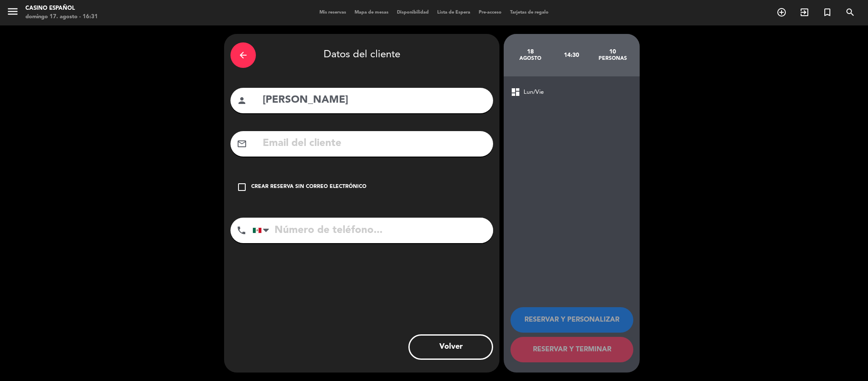 The height and width of the screenshot is (381, 868). I want to click on span: Lista de Espera, so click(454, 12).